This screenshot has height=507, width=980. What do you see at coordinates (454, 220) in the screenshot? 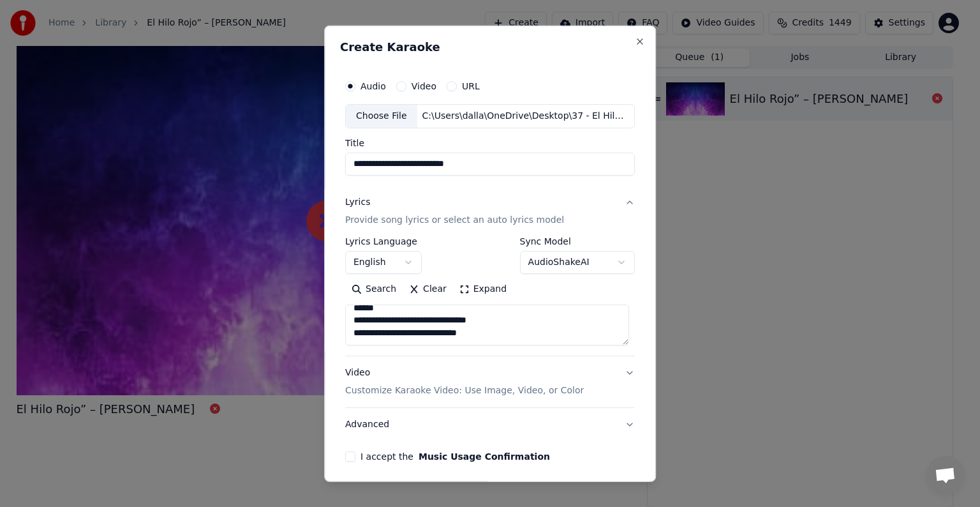
I see `p: Provide song lyrics or select an auto lyrics model` at bounding box center [454, 220].